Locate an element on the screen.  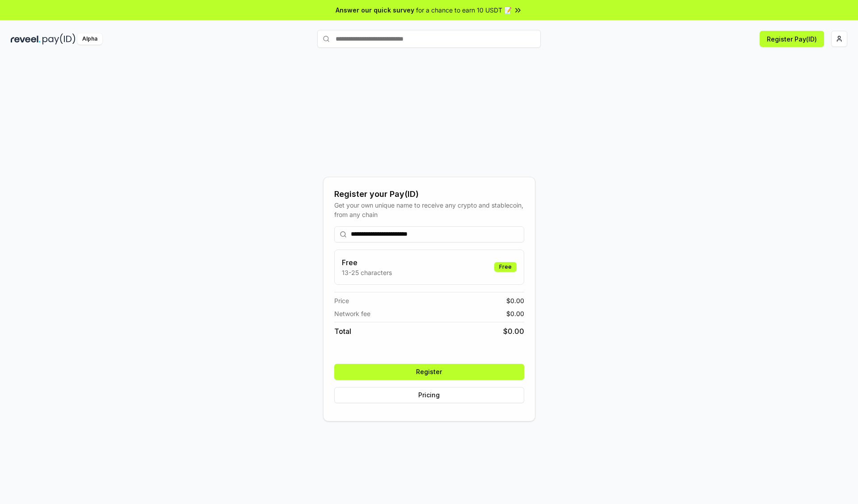
button: Register is located at coordinates (429, 372).